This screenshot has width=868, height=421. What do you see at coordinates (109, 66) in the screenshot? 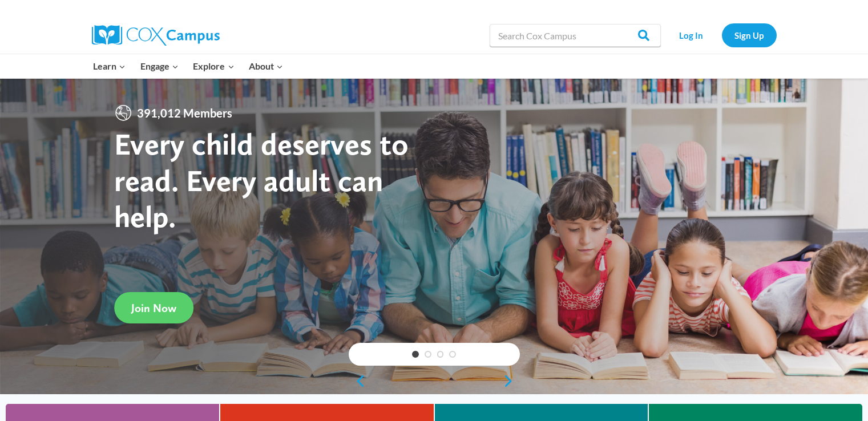
I see `span: Learn` at bounding box center [109, 66].